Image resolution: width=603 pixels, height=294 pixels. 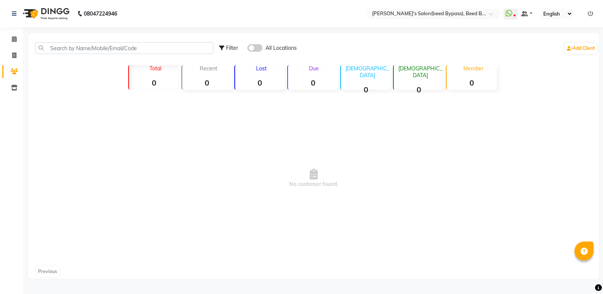 What do you see at coordinates (261, 68) in the screenshot?
I see `p: Lost` at bounding box center [261, 68].